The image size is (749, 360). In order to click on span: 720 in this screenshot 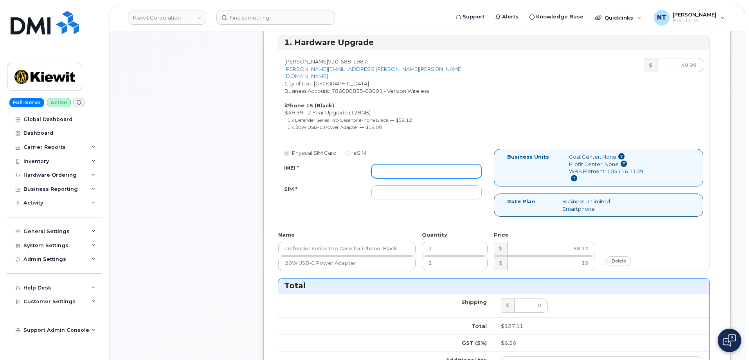, I will do `click(347, 61)`.